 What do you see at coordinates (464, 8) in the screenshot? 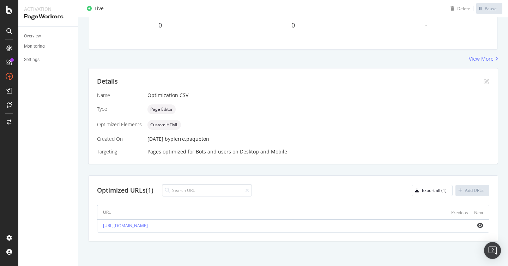
I see `div: Delete` at bounding box center [464, 8].